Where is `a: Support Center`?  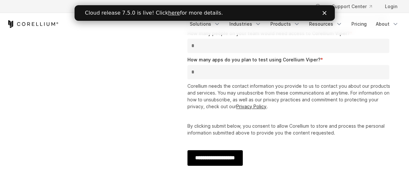
a: Support Center is located at coordinates (352, 7).